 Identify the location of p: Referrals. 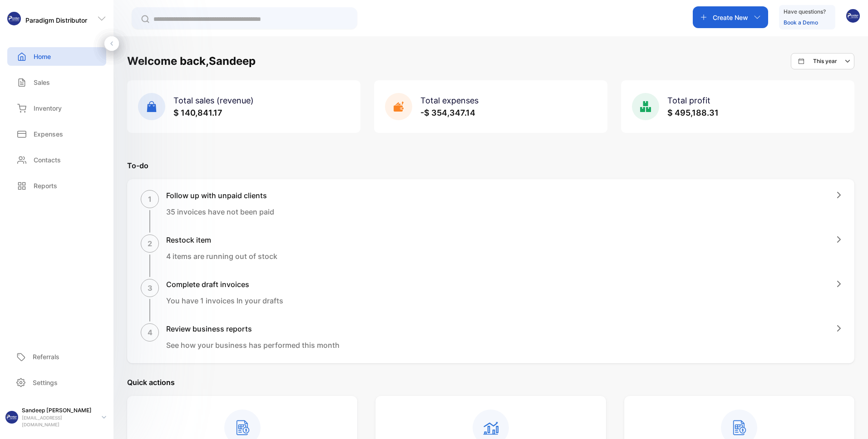
(46, 356).